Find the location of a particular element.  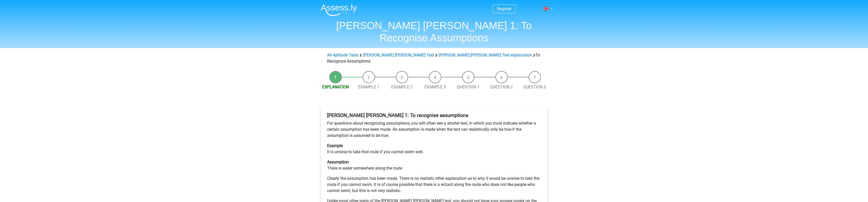

a: Question 2 is located at coordinates (502, 87).